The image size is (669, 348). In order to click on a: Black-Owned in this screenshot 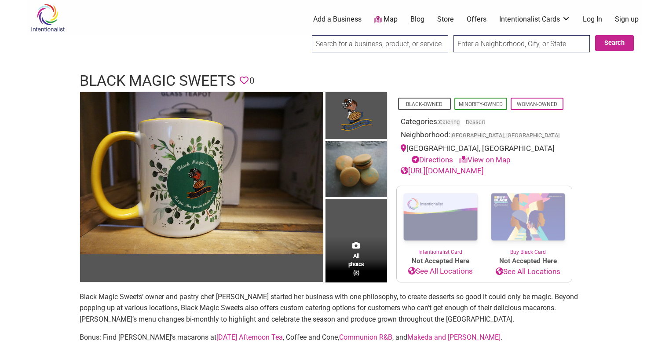, I will do `click(424, 104)`.